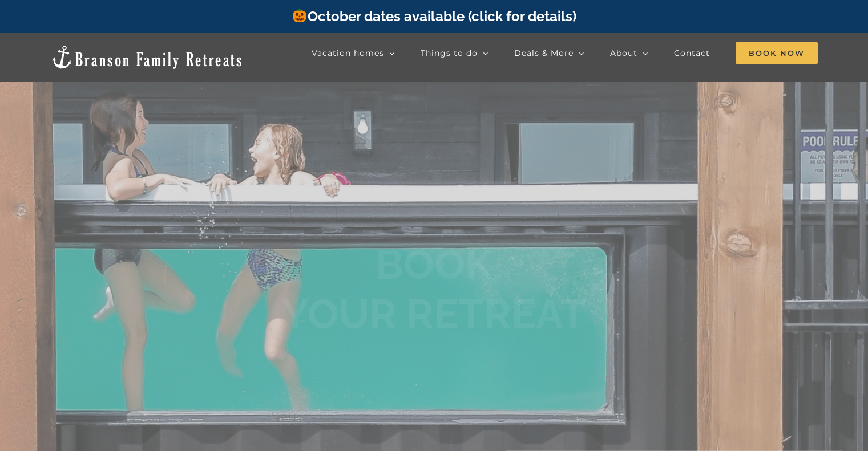 The width and height of the screenshot is (868, 451). What do you see at coordinates (353, 53) in the screenshot?
I see `a: Vacation homes` at bounding box center [353, 53].